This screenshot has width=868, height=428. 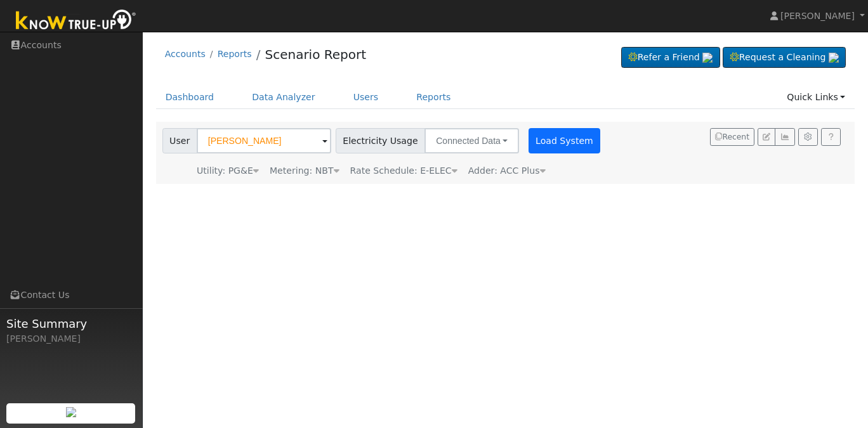 I want to click on span: User, so click(x=179, y=141).